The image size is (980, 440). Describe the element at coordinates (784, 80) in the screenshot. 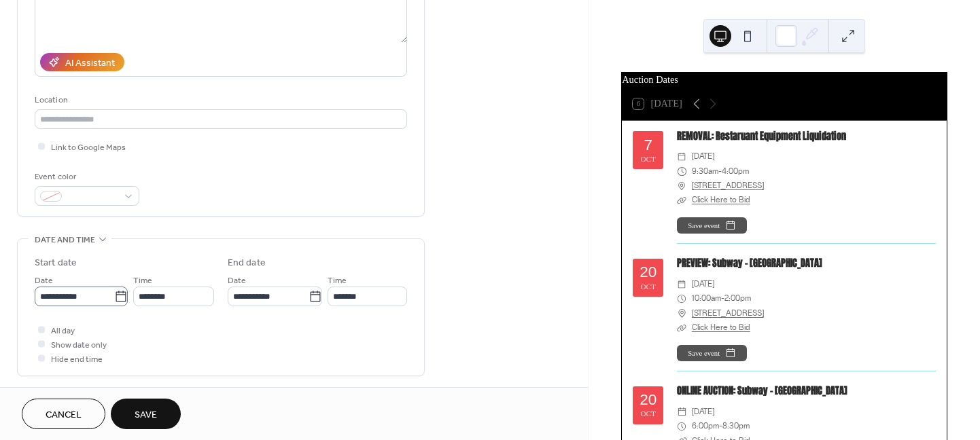

I see `div: Auction Dates` at that location.